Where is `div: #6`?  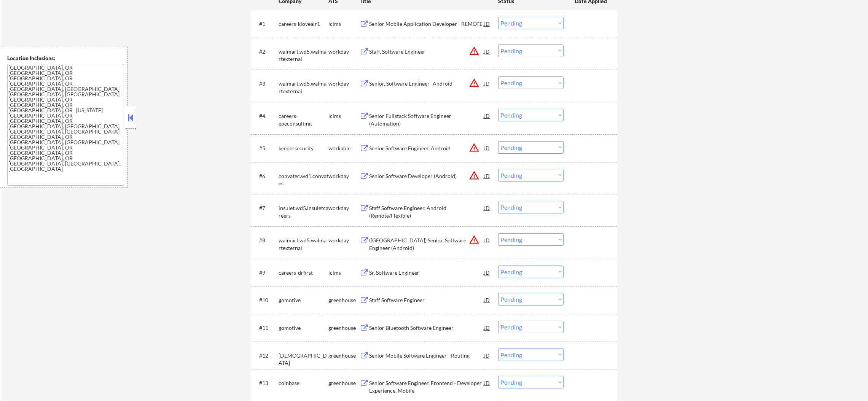
div: #6 is located at coordinates (265, 176).